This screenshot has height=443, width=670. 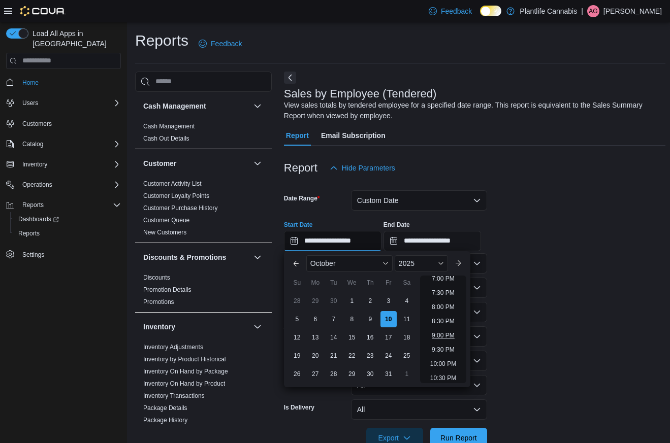 What do you see at coordinates (173, 347) in the screenshot?
I see `span: Inventory Adjustments` at bounding box center [173, 347].